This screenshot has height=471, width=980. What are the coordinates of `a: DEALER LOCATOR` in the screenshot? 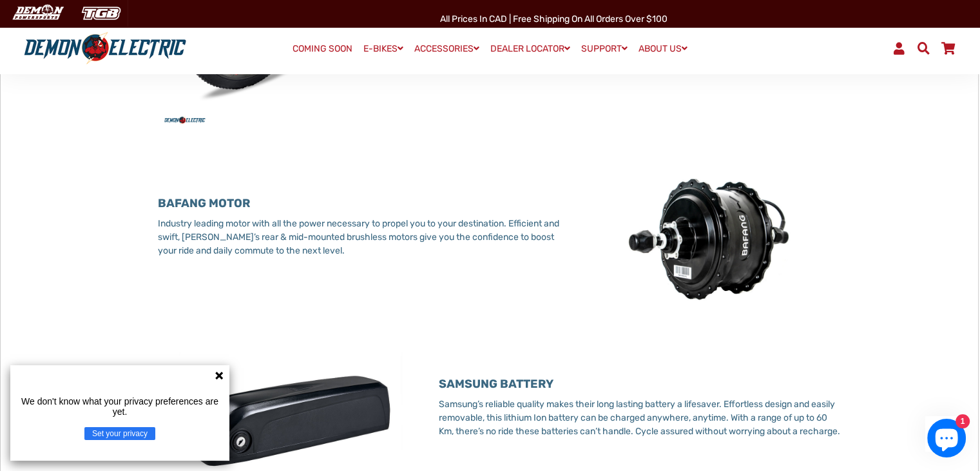 It's located at (530, 49).